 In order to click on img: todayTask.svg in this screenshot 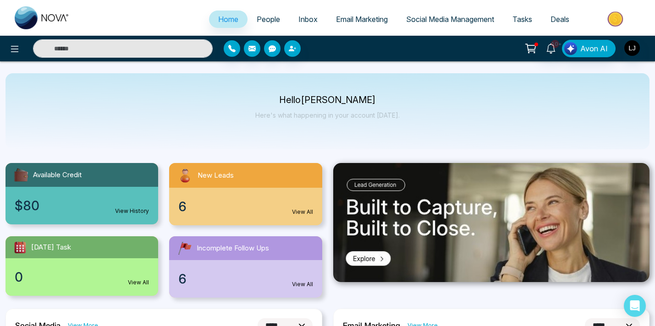, I will do `click(20, 248)`.